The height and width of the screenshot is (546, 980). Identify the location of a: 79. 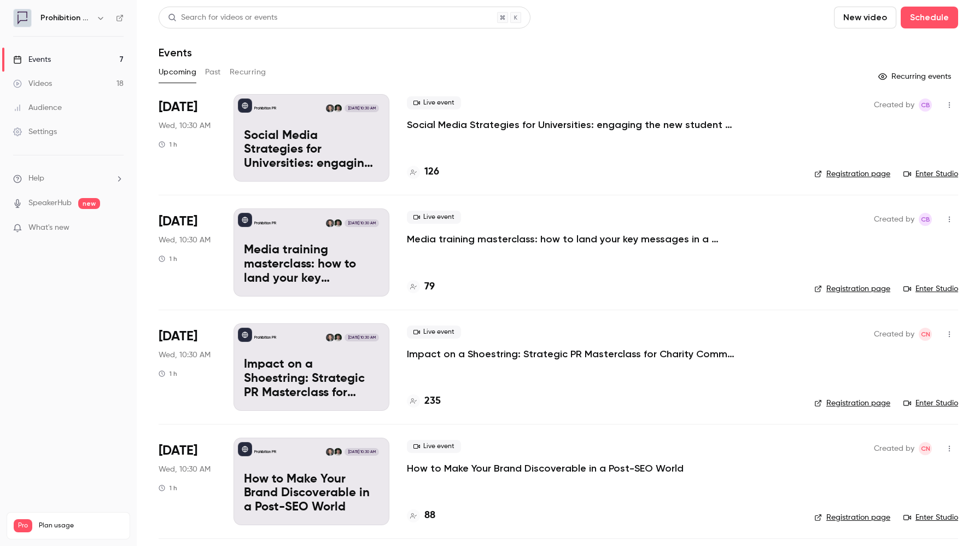
(421, 287).